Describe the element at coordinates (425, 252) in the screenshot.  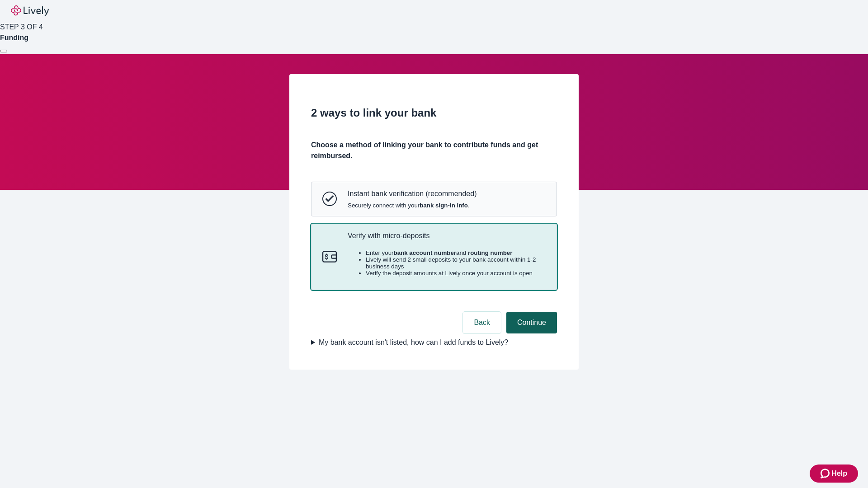
I see `strong: bank account number` at that location.